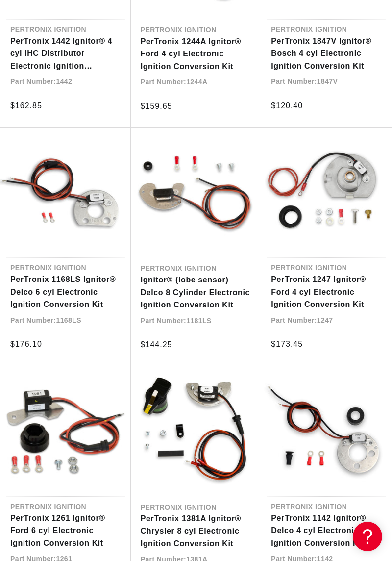 The image size is (392, 561). I want to click on a: PerTronix 1247 Ignitor® Ford 4 cyl Electronic Ignition Conversion Kit, so click(327, 291).